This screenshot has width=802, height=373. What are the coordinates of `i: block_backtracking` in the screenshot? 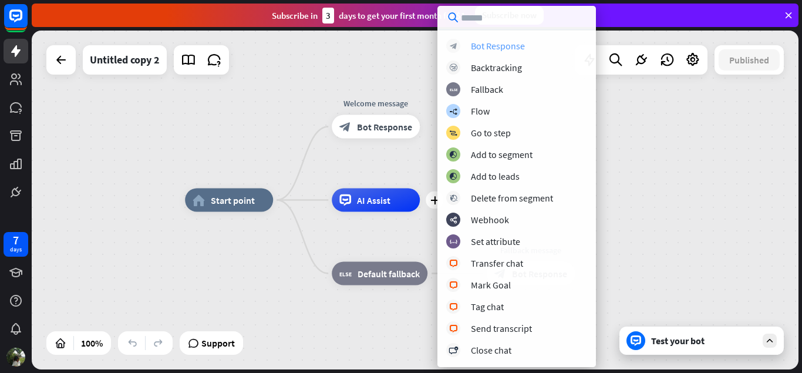 It's located at (453, 68).